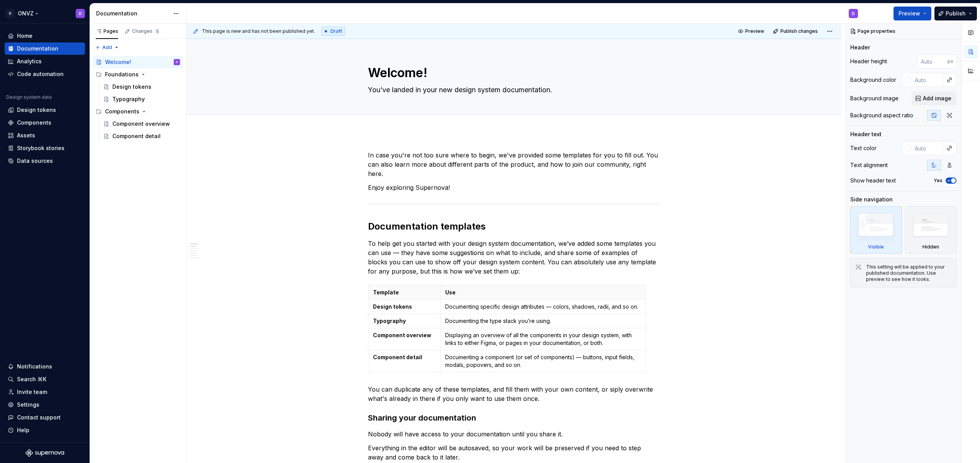 The image size is (980, 463). What do you see at coordinates (956, 14) in the screenshot?
I see `button: Publish` at bounding box center [956, 14].